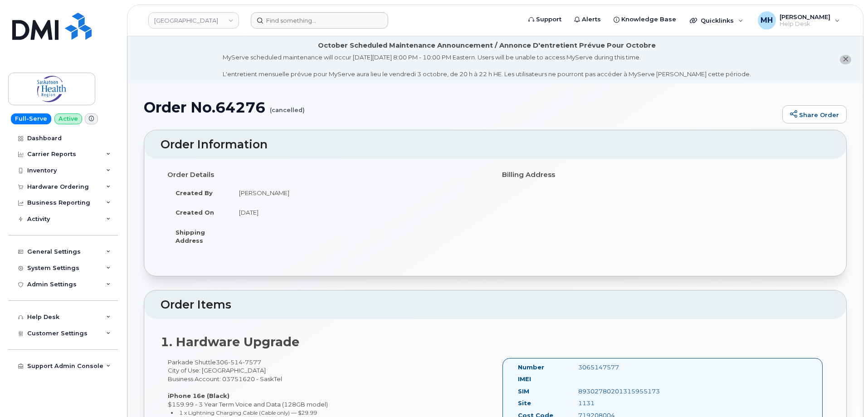 The width and height of the screenshot is (868, 417). What do you see at coordinates (194, 212) in the screenshot?
I see `strong: Created On` at bounding box center [194, 212].